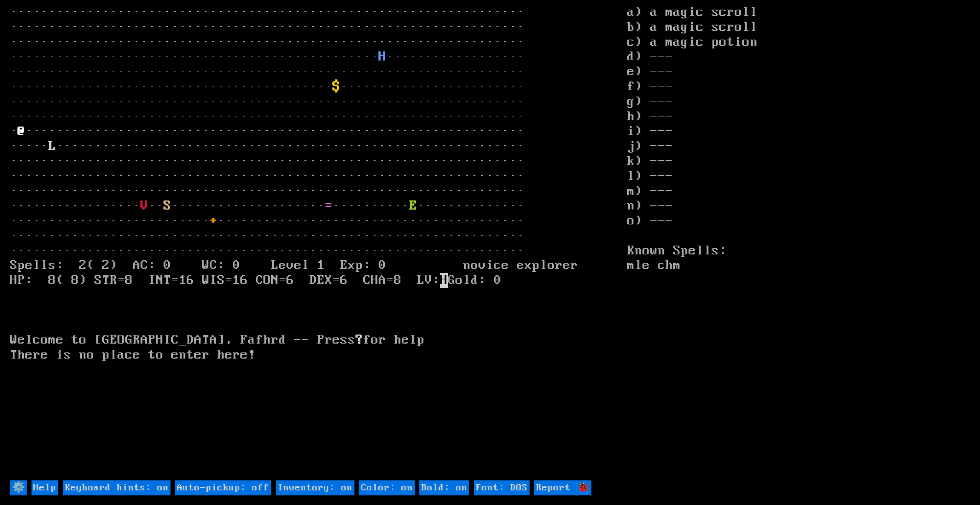  What do you see at coordinates (52, 146) in the screenshot?
I see `font: L` at bounding box center [52, 146].